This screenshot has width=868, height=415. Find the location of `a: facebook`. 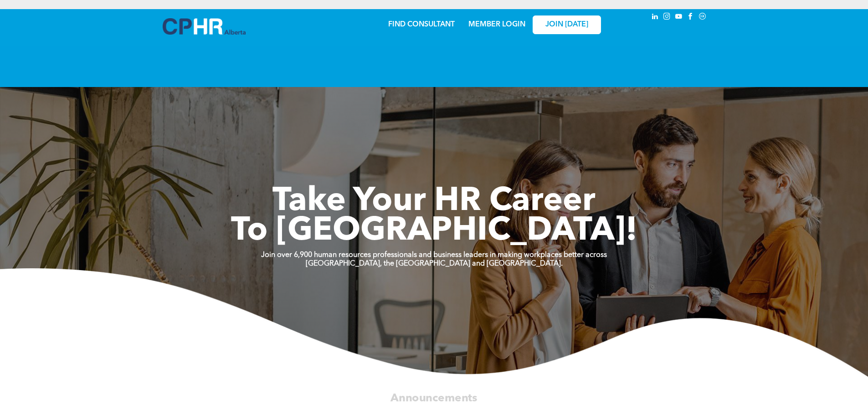

a: facebook is located at coordinates (691, 17).